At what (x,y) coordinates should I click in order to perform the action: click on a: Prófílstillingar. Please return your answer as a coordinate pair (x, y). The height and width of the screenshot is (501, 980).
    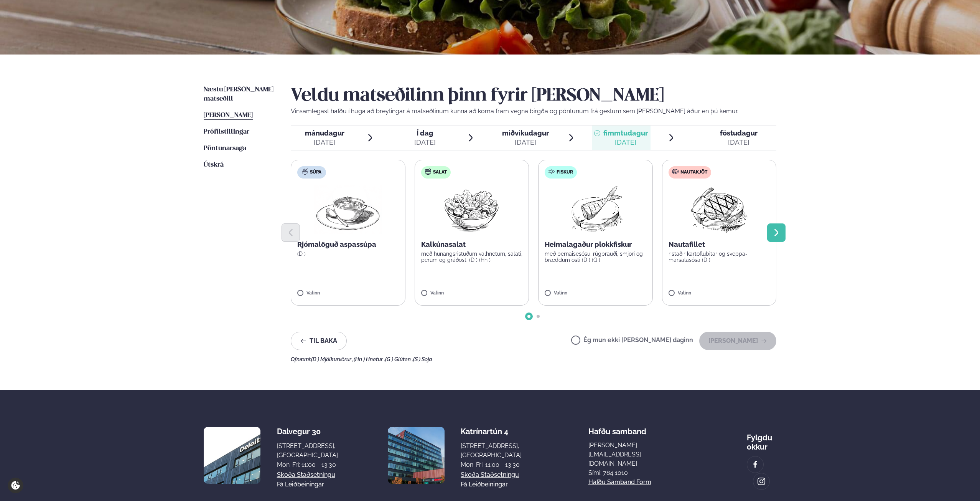
    Looking at the image, I should click on (226, 132).